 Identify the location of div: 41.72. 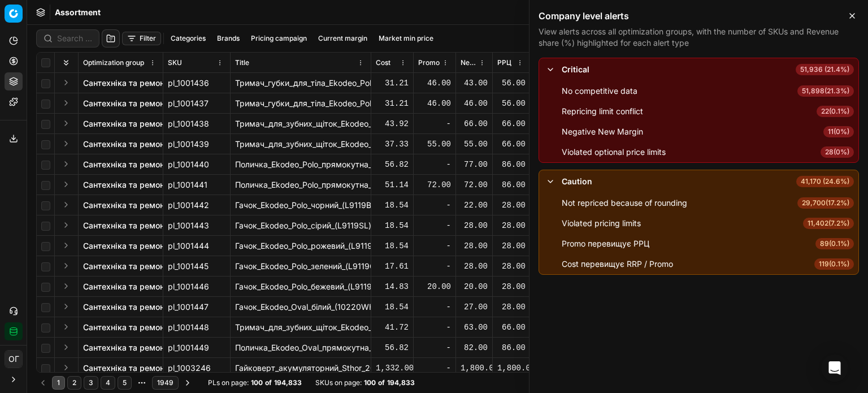
(392, 328).